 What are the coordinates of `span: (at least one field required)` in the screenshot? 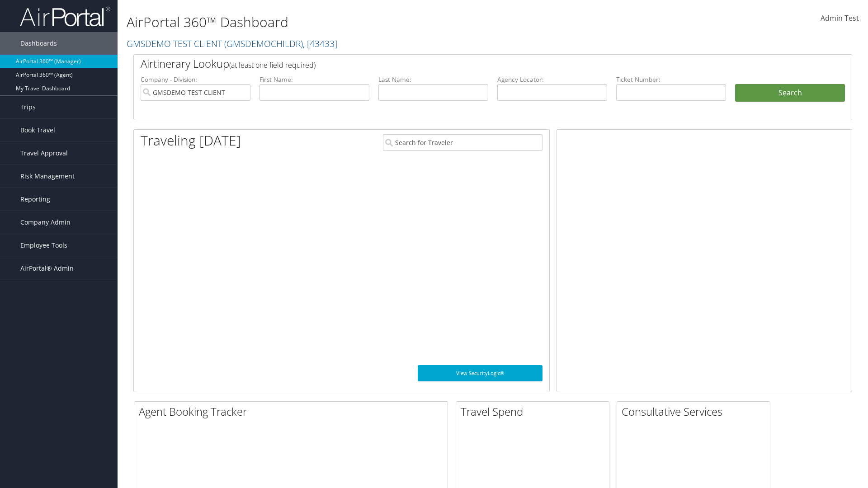 It's located at (272, 65).